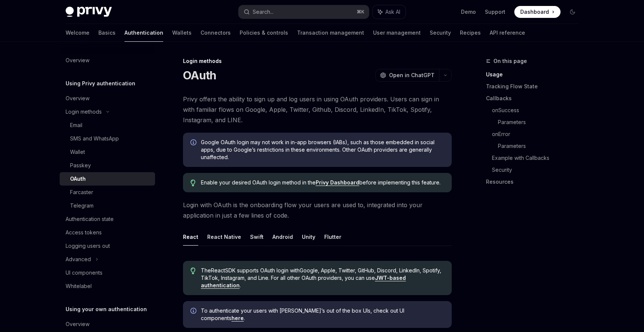 The width and height of the screenshot is (644, 332). I want to click on div: Search..., so click(263, 12).